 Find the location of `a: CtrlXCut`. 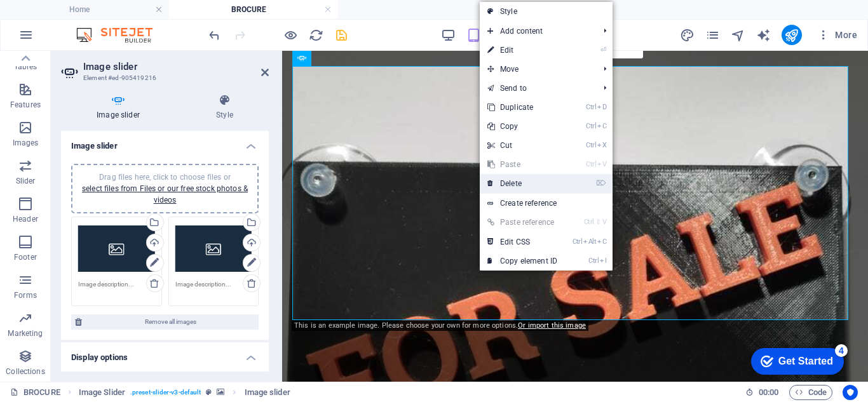

a: CtrlXCut is located at coordinates (523, 145).